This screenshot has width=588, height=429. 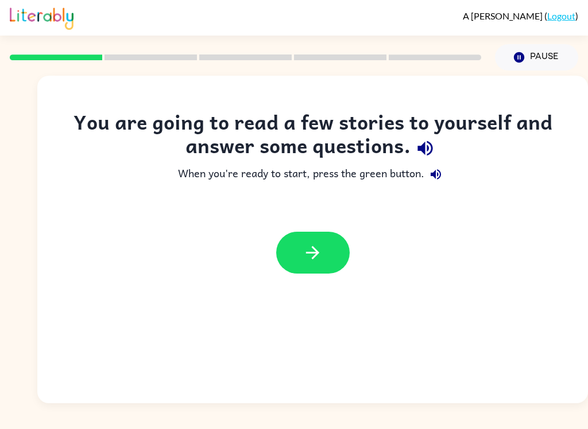 What do you see at coordinates (312, 137) in the screenshot?
I see `div: You are going to read a few stories to yourself and answer some questions.` at bounding box center [312, 137].